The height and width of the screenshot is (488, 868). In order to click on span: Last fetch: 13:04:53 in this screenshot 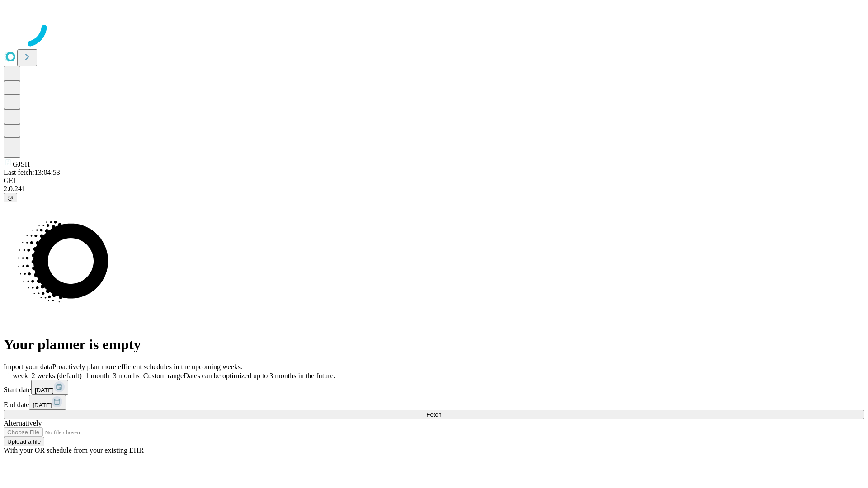, I will do `click(32, 172)`.